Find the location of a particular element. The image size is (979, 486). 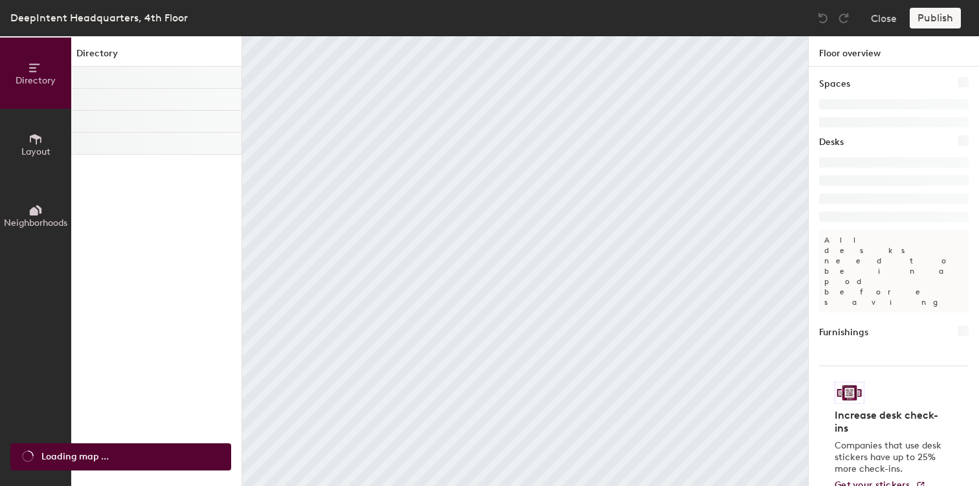

img: Redo is located at coordinates (844, 18).